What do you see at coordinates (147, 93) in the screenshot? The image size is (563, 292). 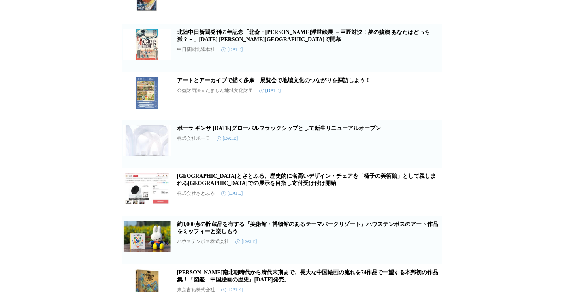 I see `img: アートとアーカイブで描く多摩 展覧会で地域文化のつながりを探訪しよう！` at bounding box center [147, 93].